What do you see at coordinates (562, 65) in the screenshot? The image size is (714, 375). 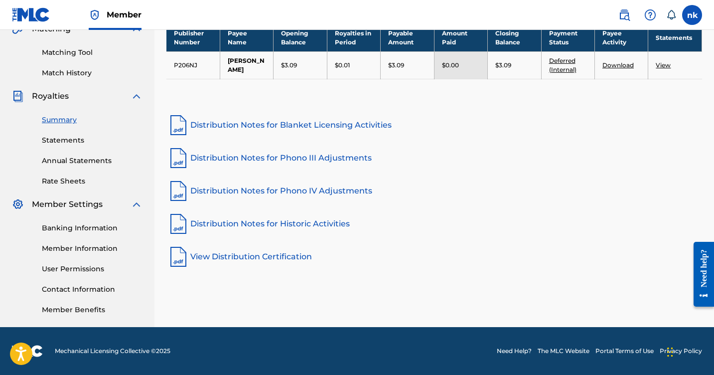 I see `a: Deferred (Internal)` at bounding box center [562, 65].